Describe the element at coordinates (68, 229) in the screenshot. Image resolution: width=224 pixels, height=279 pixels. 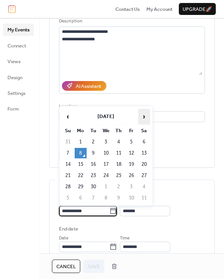
I see `div: End date` at that location.